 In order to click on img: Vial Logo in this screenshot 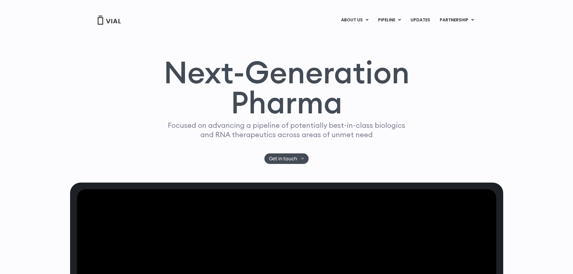, I will do `click(109, 20)`.